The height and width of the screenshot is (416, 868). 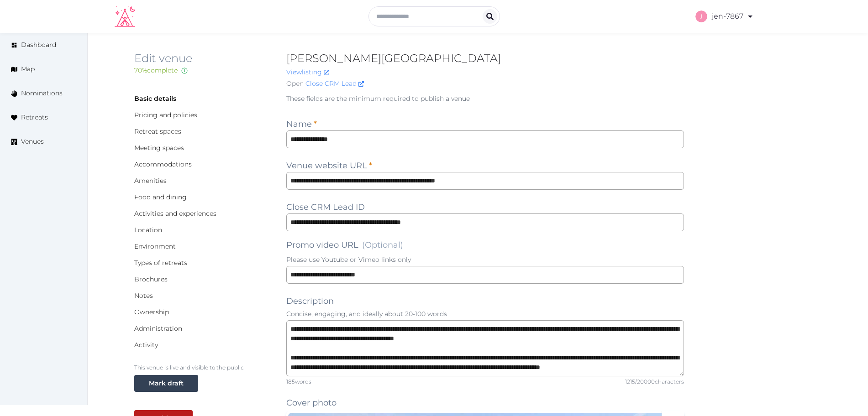 What do you see at coordinates (311, 403) in the screenshot?
I see `label: Cover photo` at bounding box center [311, 403].